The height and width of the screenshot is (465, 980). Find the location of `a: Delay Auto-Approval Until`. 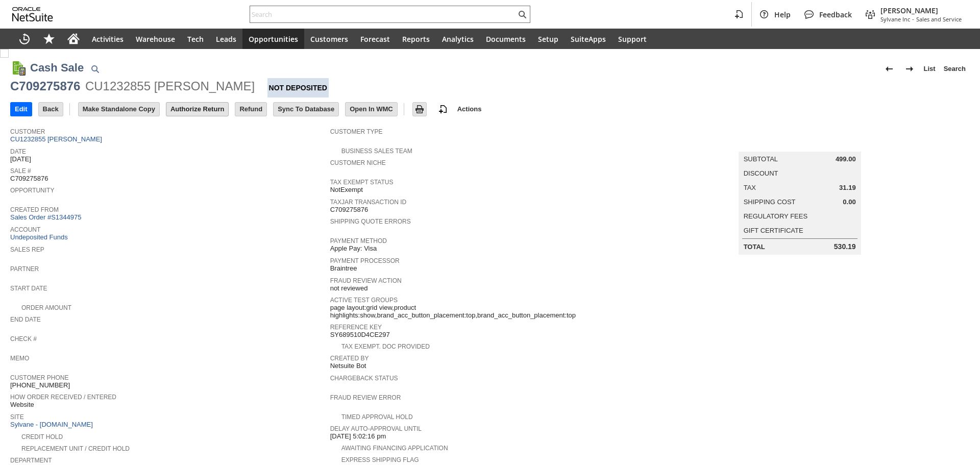

a: Delay Auto-Approval Until is located at coordinates (375, 428).